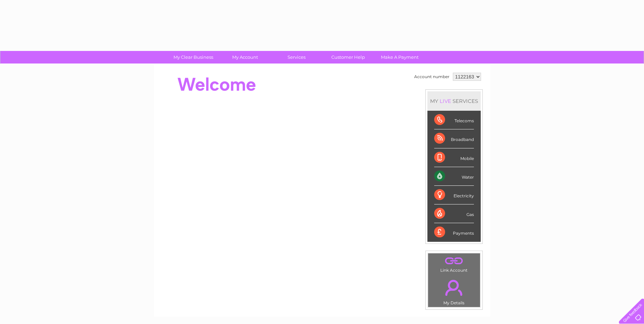 This screenshot has height=324, width=644. I want to click on div: Water, so click(454, 176).